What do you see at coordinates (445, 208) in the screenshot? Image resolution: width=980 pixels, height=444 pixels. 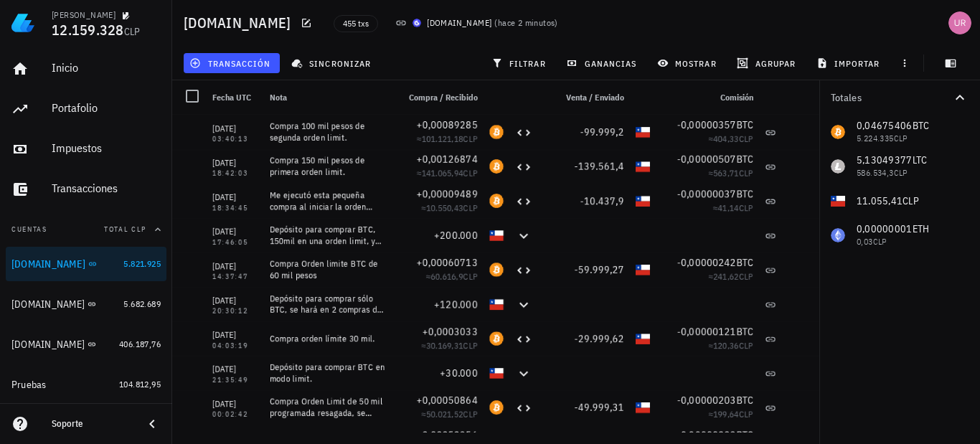 I see `span: 10.550,43` at bounding box center [445, 208].